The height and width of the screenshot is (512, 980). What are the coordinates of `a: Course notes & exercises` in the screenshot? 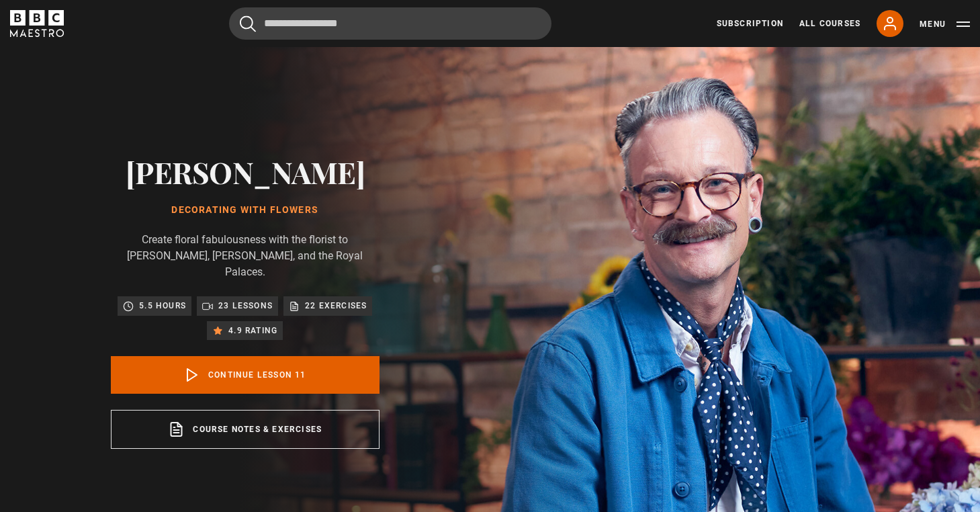 It's located at (245, 429).